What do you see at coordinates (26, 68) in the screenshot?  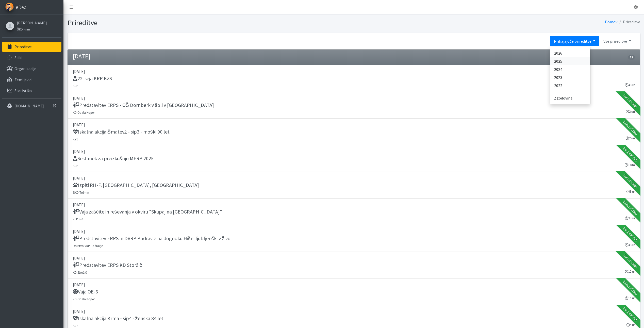 I see `p: Organizacije` at bounding box center [26, 68].